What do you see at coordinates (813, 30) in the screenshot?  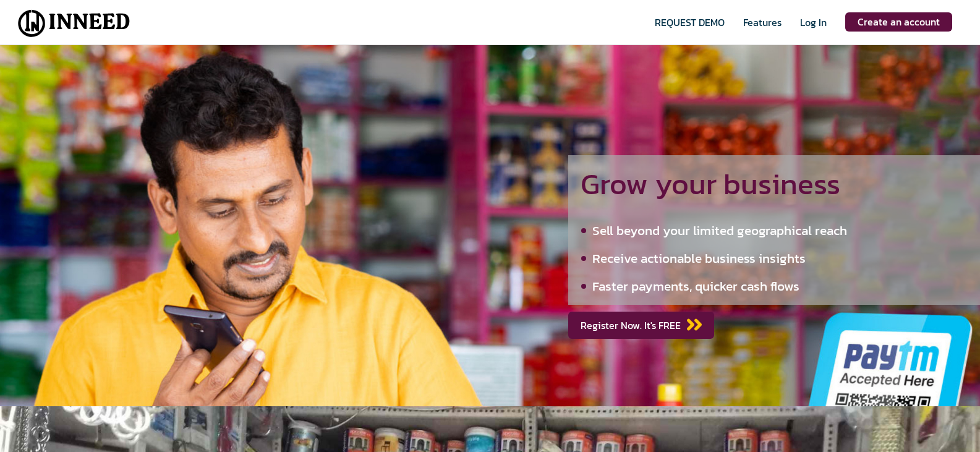 I see `span: Log In` at bounding box center [813, 30].